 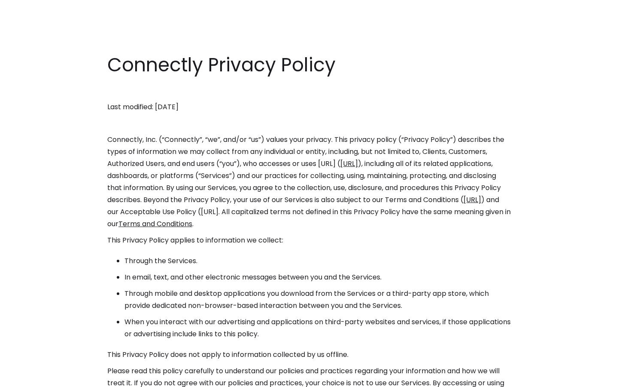 I want to click on li: Through the Services., so click(x=318, y=261).